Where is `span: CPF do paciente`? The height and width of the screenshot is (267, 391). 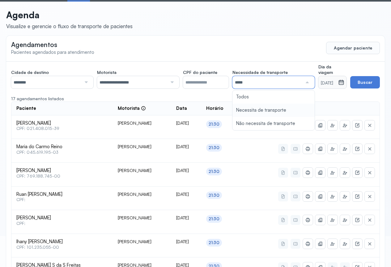
span: CPF do paciente is located at coordinates (200, 72).